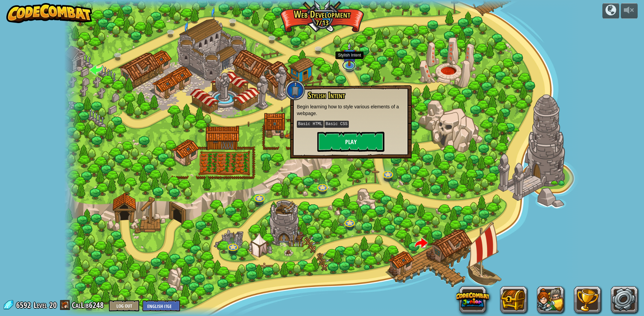  Describe the element at coordinates (610, 10) in the screenshot. I see `button: Campaigns` at that location.